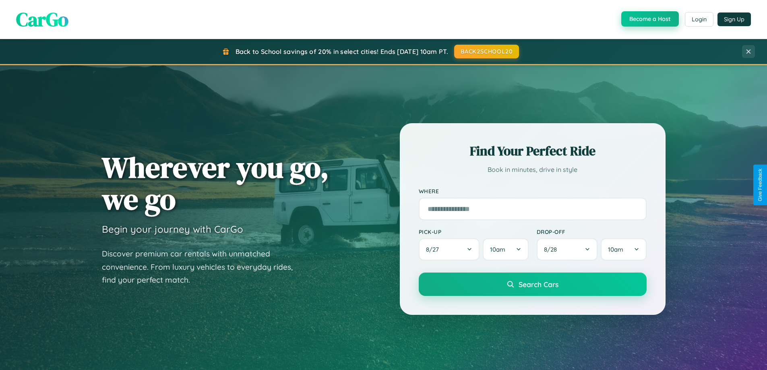  What do you see at coordinates (215, 183) in the screenshot?
I see `h1: Wherever you go, we go` at bounding box center [215, 183].